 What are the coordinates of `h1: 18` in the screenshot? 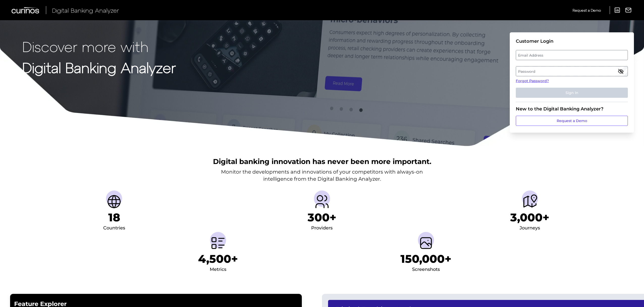 It's located at (114, 217).